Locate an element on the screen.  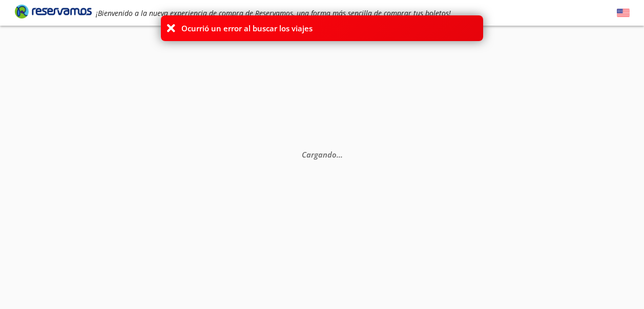
i: Brand Logo is located at coordinates (53, 12).